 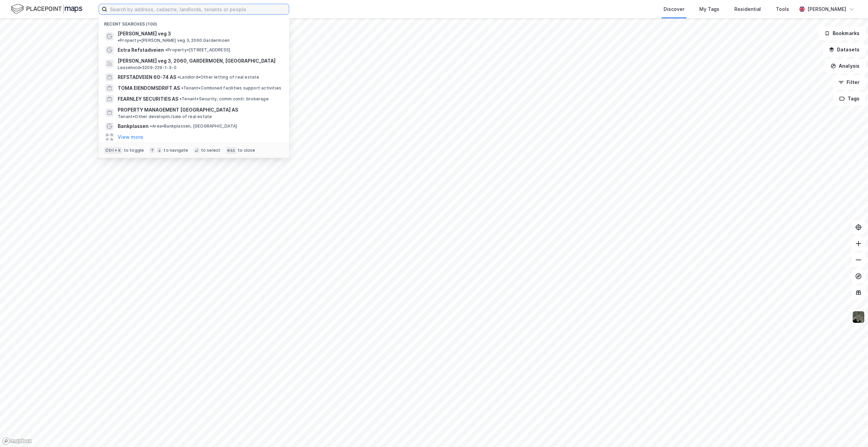 I want to click on div: Residential, so click(x=748, y=9).